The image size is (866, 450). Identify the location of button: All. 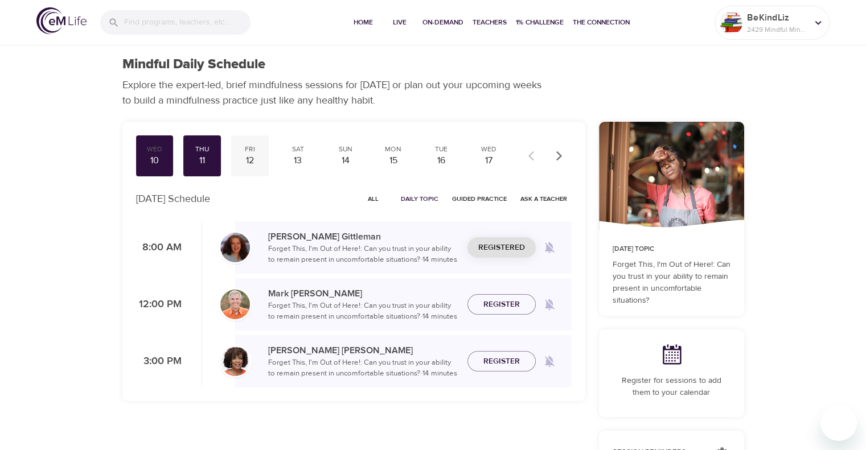
(373, 199).